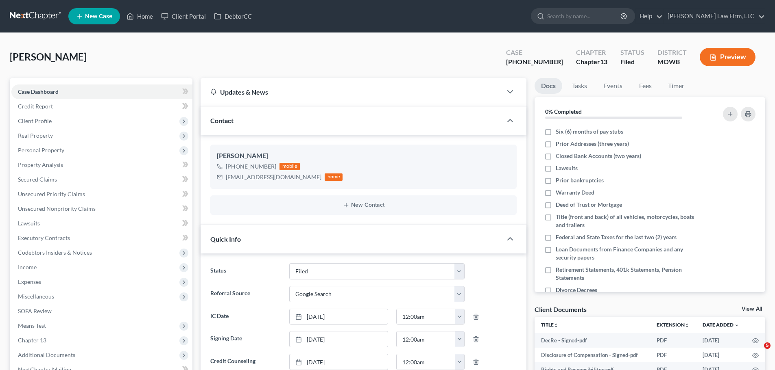 Image resolution: width=775 pixels, height=370 pixels. Describe the element at coordinates (673, 325) in the screenshot. I see `a: Extensionunfold_more` at that location.